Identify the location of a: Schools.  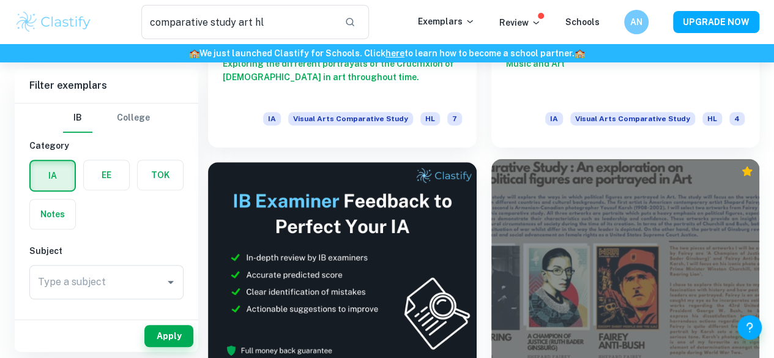
(582, 22).